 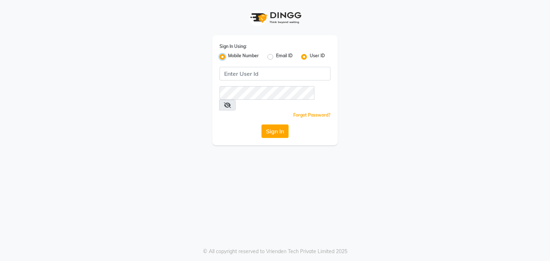 What do you see at coordinates (275, 131) in the screenshot?
I see `button: Sign In` at bounding box center [275, 131].